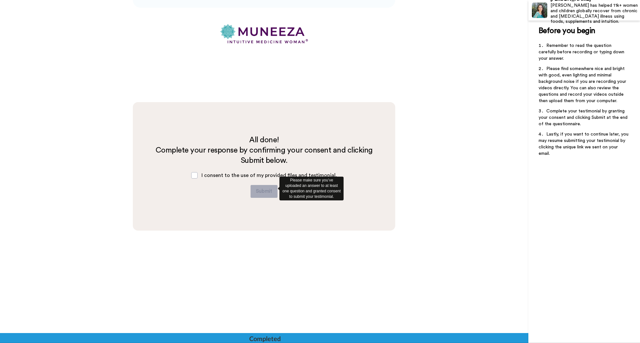 This screenshot has width=640, height=343. What do you see at coordinates (583, 85) in the screenshot?
I see `span: Please find somewhere nice and bright with good, even lighting and minimal background noise if yo...` at bounding box center [583, 85].